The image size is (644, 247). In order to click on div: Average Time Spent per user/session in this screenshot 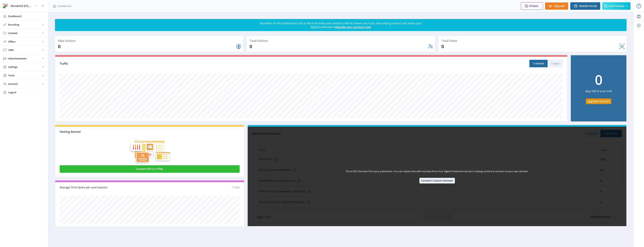, I will do `click(104, 187)`.